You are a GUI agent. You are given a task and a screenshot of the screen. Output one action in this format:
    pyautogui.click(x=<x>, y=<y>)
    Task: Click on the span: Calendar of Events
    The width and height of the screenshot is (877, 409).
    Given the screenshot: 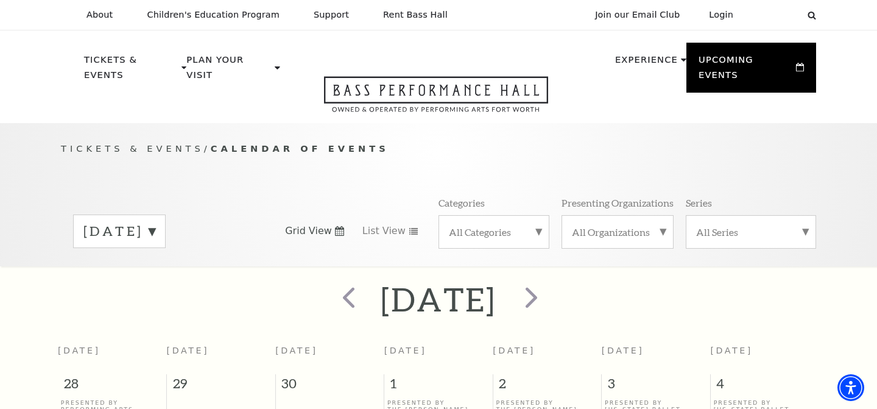 What is the action you would take?
    pyautogui.click(x=300, y=148)
    